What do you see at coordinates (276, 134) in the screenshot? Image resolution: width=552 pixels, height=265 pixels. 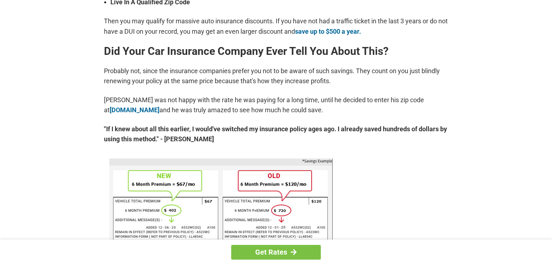 I see `strong: "If I knew about all this earlier, I would've switched my insurance policy ages ago. I already sa...` at bounding box center [276, 134].